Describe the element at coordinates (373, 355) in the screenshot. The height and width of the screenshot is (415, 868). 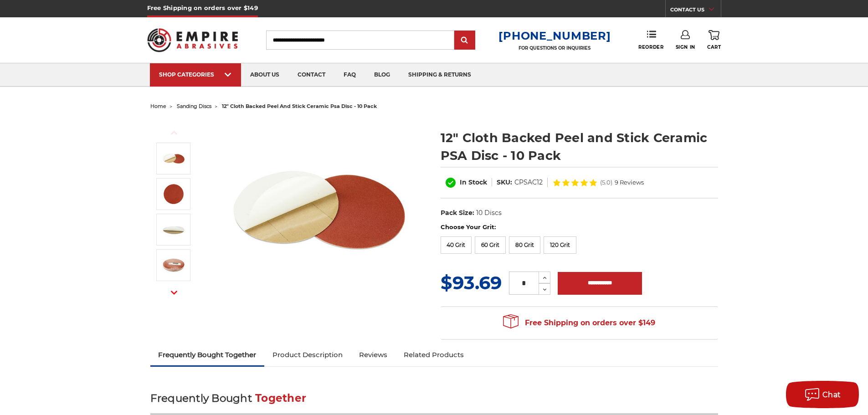
I see `a: Reviews` at that location.